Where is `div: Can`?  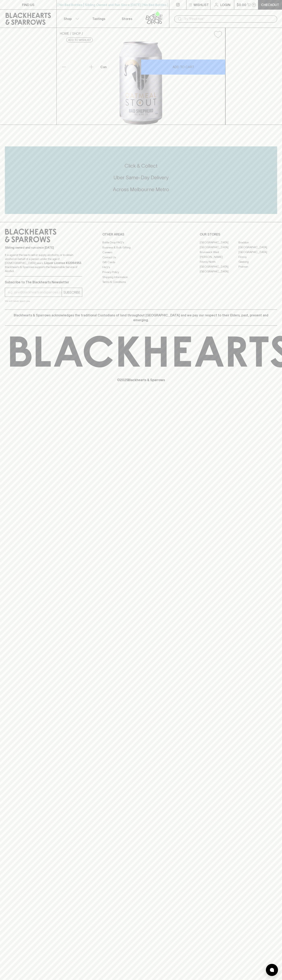 div: Can is located at coordinates (120, 67).